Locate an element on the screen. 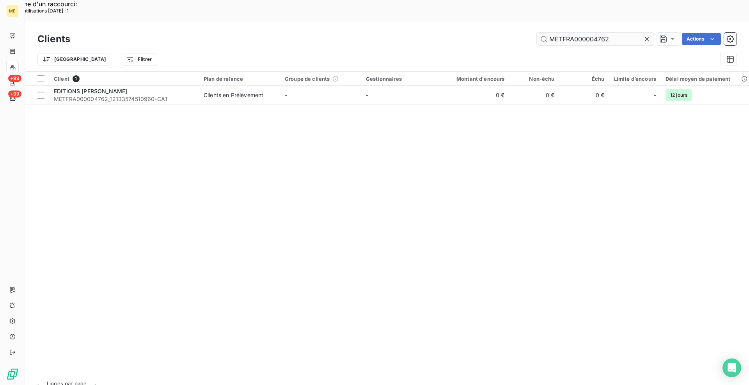 The image size is (749, 385). h3: Clients is located at coordinates (54, 39).